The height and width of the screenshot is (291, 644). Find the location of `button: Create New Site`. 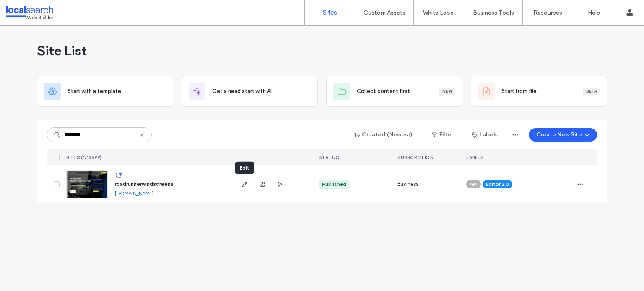

button: Create New Site is located at coordinates (563, 135).